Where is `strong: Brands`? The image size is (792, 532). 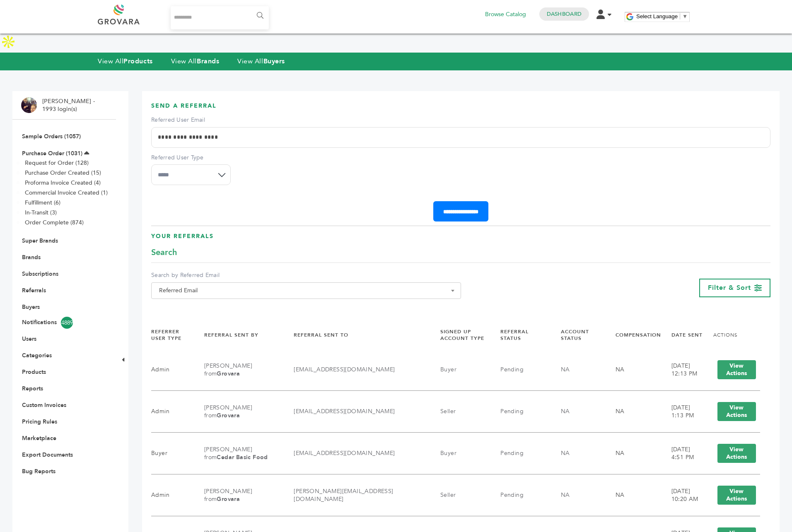 strong: Brands is located at coordinates (208, 61).